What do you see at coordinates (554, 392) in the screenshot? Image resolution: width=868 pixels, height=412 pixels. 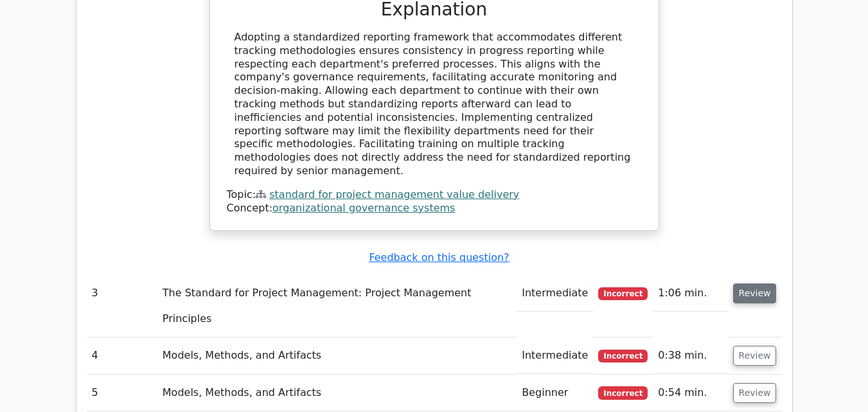 I see `td: Beginner` at bounding box center [554, 392].